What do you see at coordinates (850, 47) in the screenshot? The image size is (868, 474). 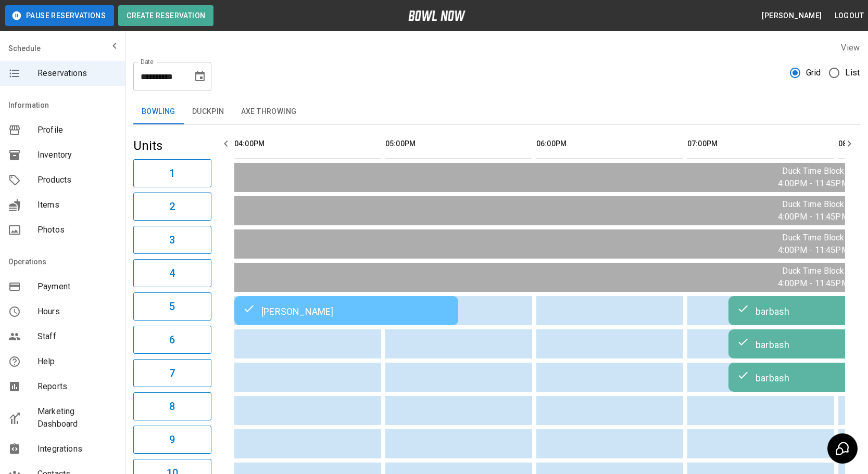 I see `label: View` at bounding box center [850, 47].